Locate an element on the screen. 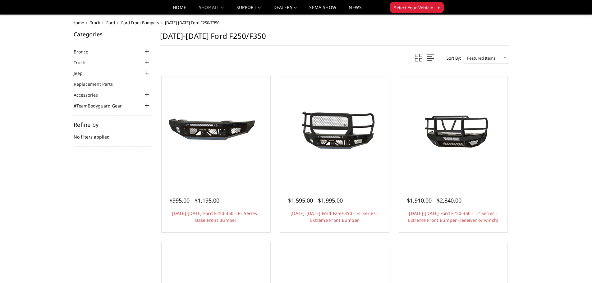  a: Jeep is located at coordinates (82, 73).